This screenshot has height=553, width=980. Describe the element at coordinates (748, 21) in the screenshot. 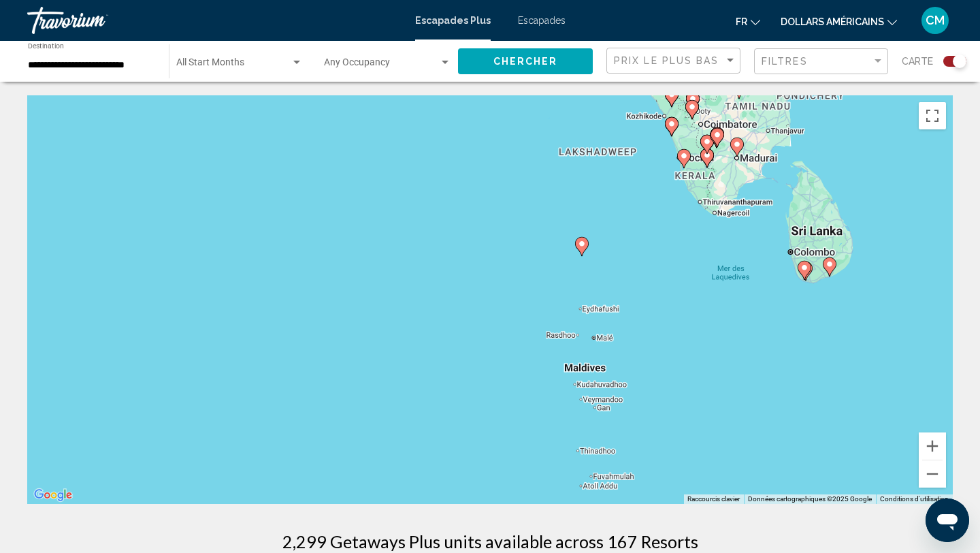

I see `button: Changer de langue` at that location.